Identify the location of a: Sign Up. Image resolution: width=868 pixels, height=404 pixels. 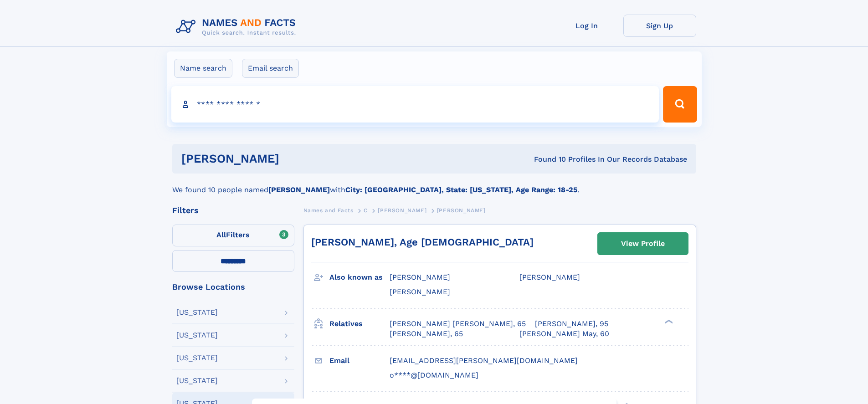
(660, 25).